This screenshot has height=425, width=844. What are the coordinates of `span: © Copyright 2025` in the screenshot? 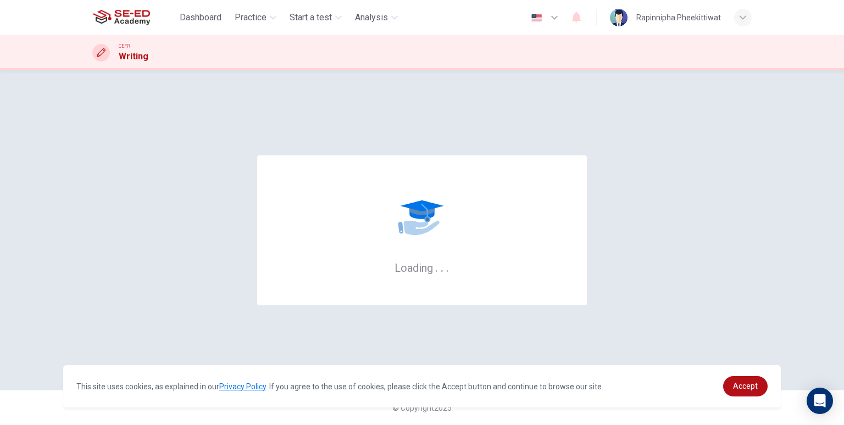 It's located at (422, 408).